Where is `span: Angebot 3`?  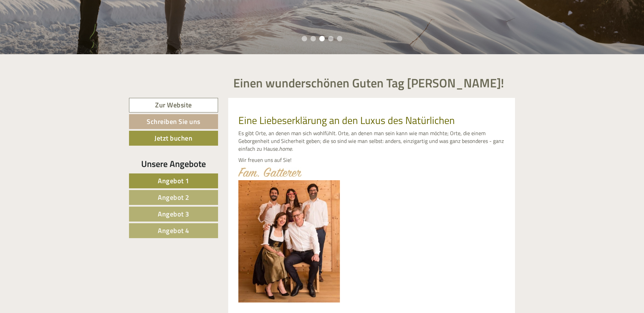
span: Angebot 3 is located at coordinates (174, 214).